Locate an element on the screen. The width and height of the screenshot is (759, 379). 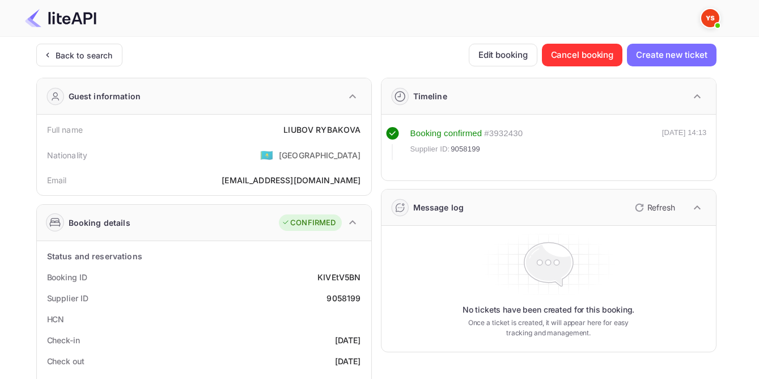
div: Message log is located at coordinates (439, 207).